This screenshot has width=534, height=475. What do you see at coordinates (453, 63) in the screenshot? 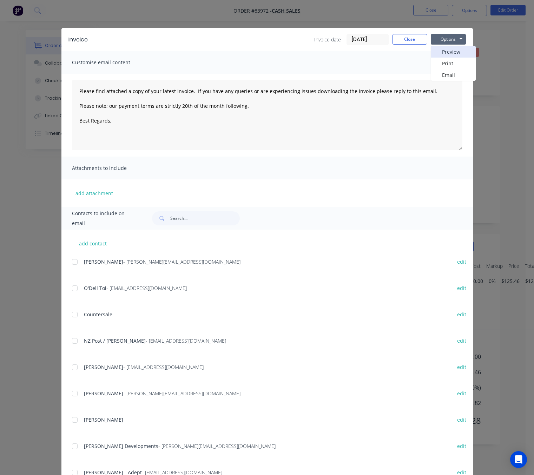
I see `button: Print` at bounding box center [453, 63].